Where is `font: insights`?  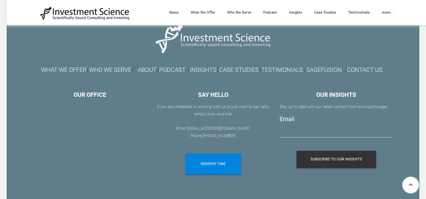
font: insights is located at coordinates (371, 107).